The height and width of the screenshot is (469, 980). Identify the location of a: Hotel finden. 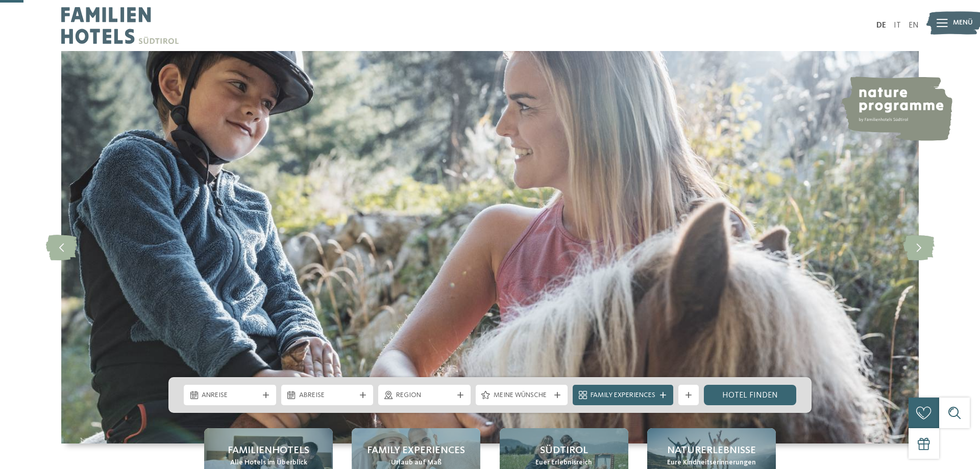
(750, 395).